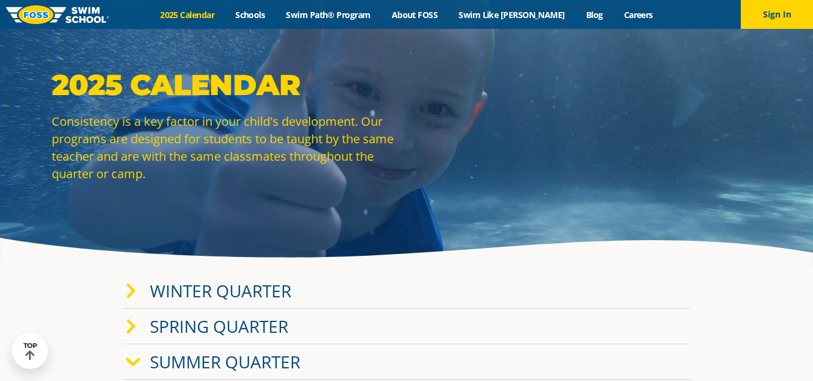 The width and height of the screenshot is (813, 381). Describe the element at coordinates (187, 14) in the screenshot. I see `a: 2025 Calendar` at that location.